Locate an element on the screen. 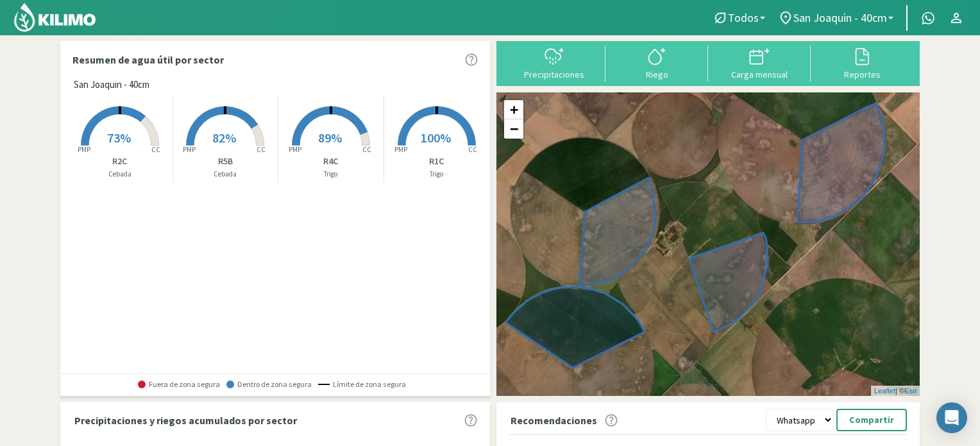 Image resolution: width=980 pixels, height=446 pixels. p: R2C is located at coordinates (120, 161).